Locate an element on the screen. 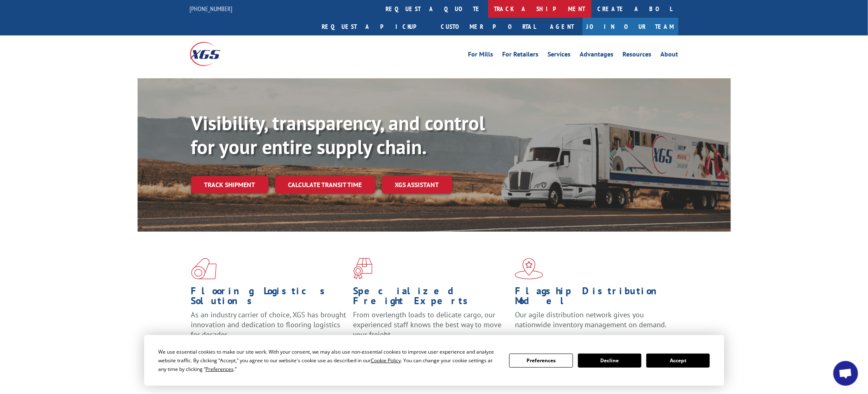 This screenshot has width=868, height=394. a: Advantages is located at coordinates (597, 56).